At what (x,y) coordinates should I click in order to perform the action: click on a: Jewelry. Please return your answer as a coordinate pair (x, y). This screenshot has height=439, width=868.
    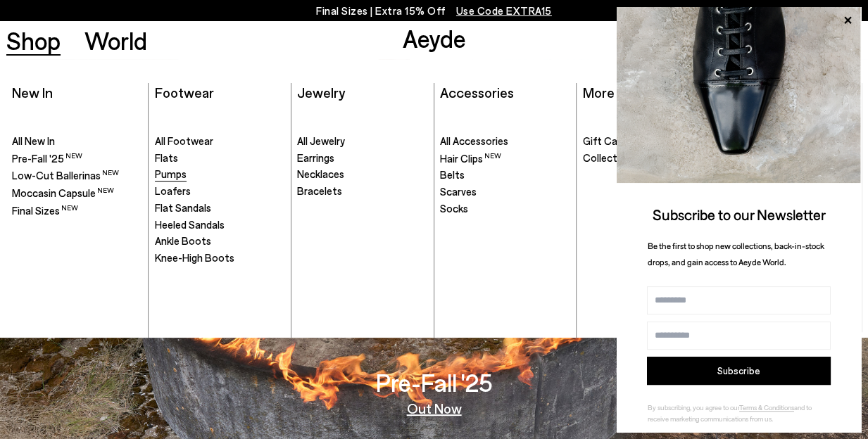
    Looking at the image, I should click on (321, 92).